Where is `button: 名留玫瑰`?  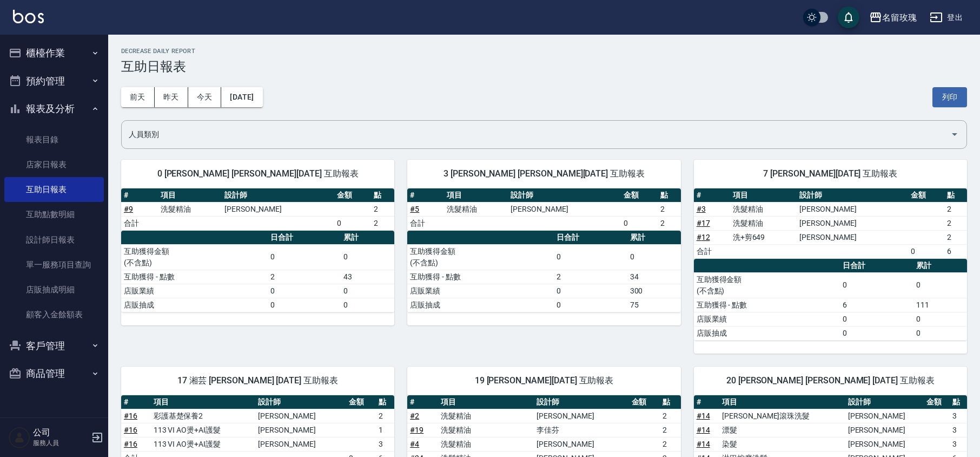
button: 名留玫瑰 is located at coordinates (893, 17).